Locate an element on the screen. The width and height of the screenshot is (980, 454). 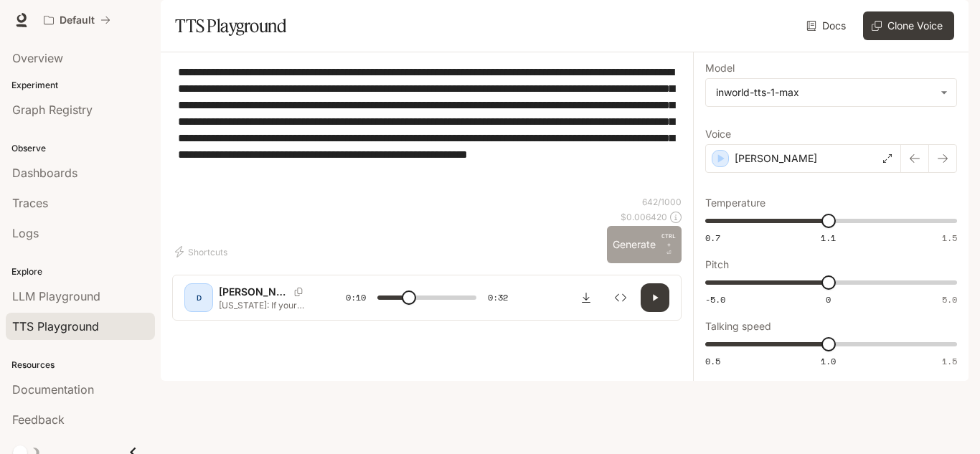
p: Talking speed is located at coordinates (738, 327).